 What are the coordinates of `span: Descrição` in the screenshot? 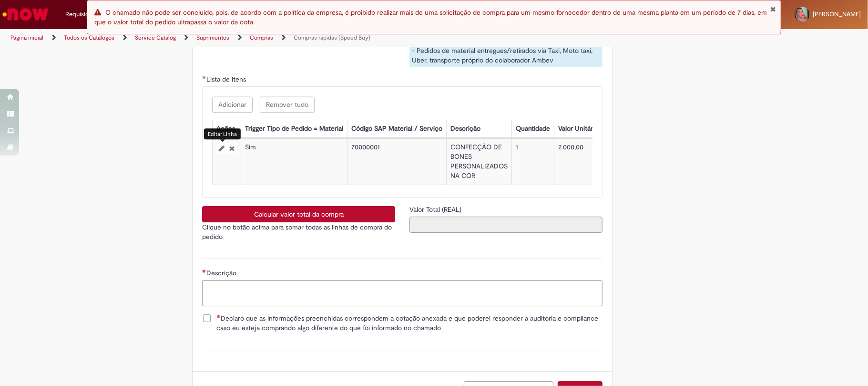 It's located at (223, 273).